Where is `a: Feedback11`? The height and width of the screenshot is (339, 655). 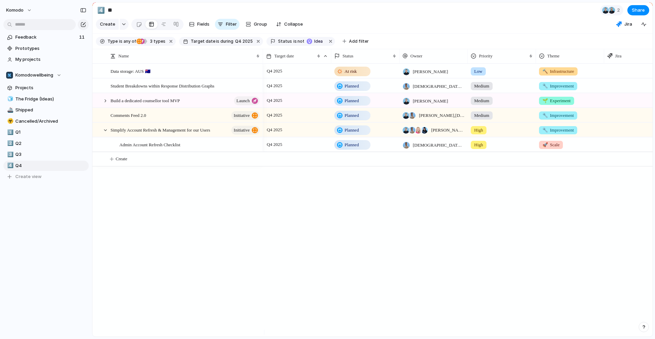 a: Feedback11 is located at coordinates (46, 37).